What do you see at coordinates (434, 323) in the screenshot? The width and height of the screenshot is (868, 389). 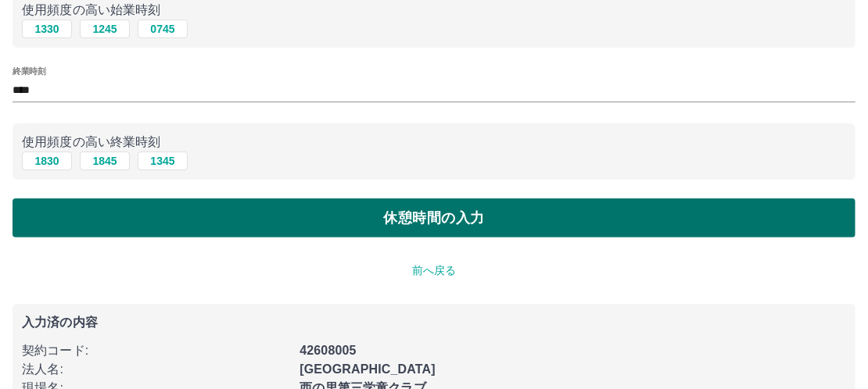 I see `p: 入力済の内容` at bounding box center [434, 323].